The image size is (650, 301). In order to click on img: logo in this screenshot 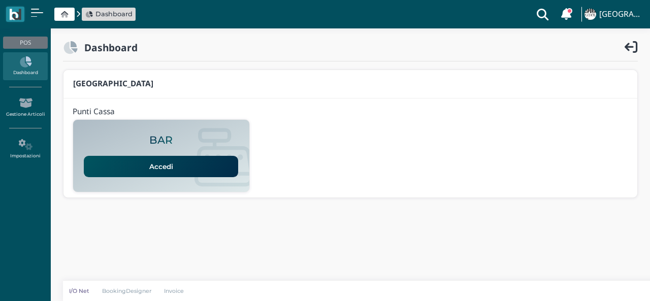, I will do `click(15, 14)`.